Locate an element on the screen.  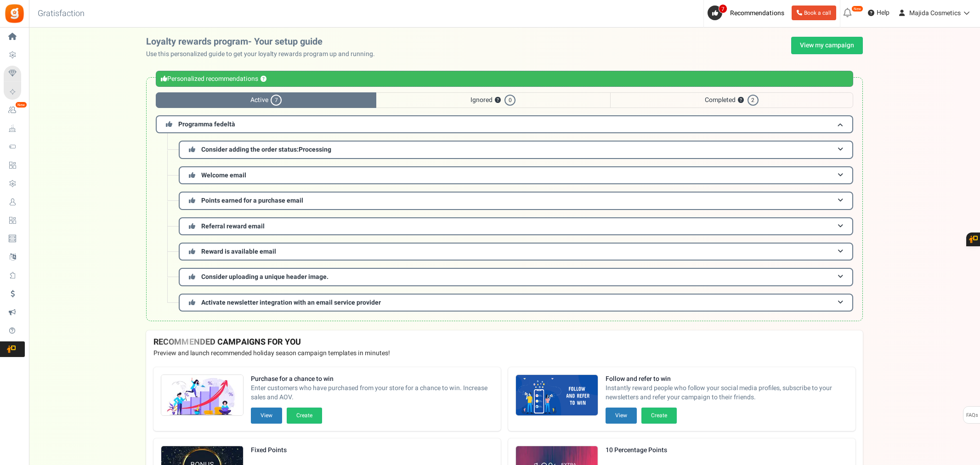
h4: RECOMMENDED CAMPAIGNS FOR YOU is located at coordinates (505, 342).